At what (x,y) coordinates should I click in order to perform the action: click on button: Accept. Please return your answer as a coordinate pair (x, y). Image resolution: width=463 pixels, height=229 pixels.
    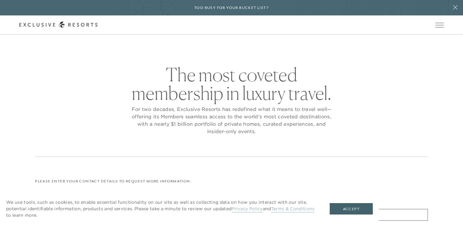
    Looking at the image, I should click on (351, 209).